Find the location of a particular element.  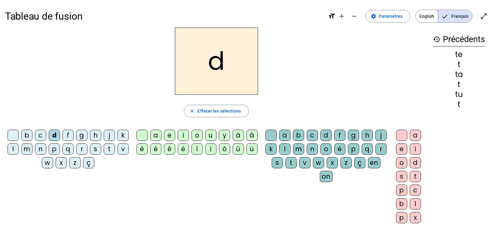

div: te is located at coordinates (459, 55).